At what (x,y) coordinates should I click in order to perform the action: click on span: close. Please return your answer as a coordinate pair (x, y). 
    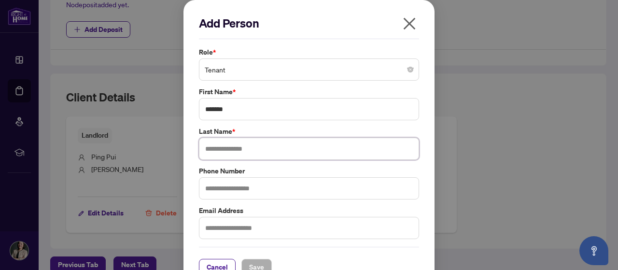
    Looking at the image, I should click on (410, 24).